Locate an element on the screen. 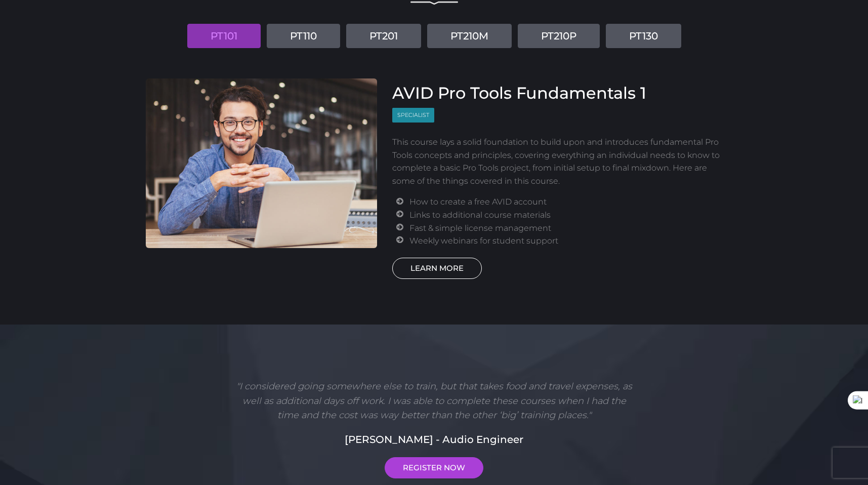 Image resolution: width=868 pixels, height=485 pixels. span: Specialist is located at coordinates (413, 115).